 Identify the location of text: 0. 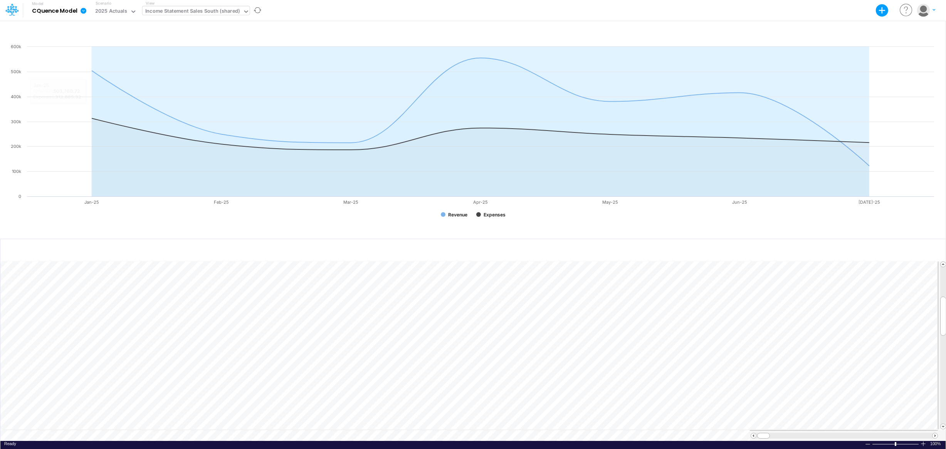
(20, 196).